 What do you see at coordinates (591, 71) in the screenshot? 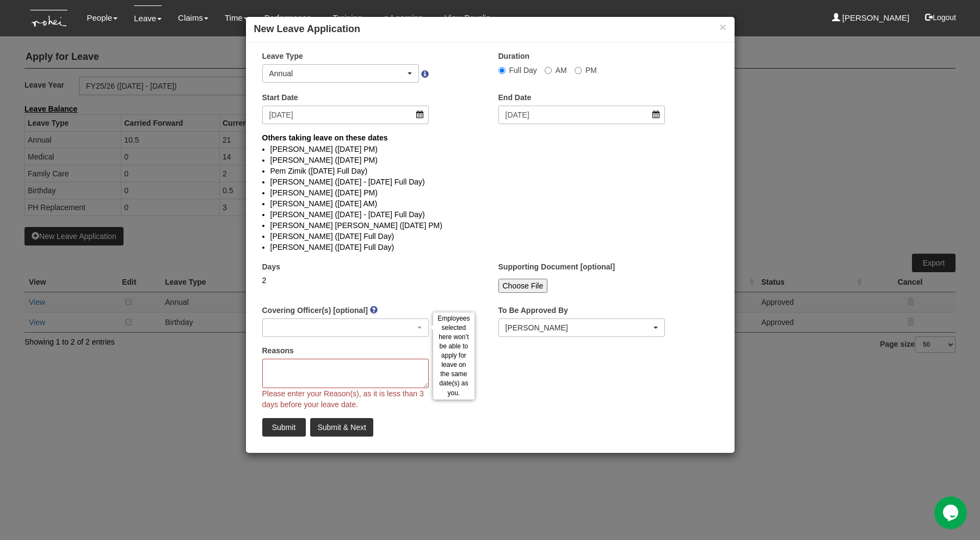
I see `span: PM` at bounding box center [591, 71].